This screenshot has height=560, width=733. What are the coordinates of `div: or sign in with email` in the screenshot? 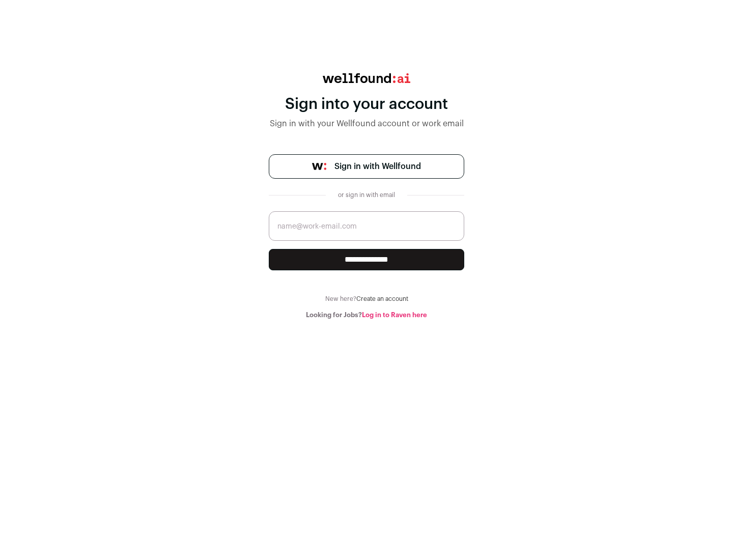 It's located at (366, 195).